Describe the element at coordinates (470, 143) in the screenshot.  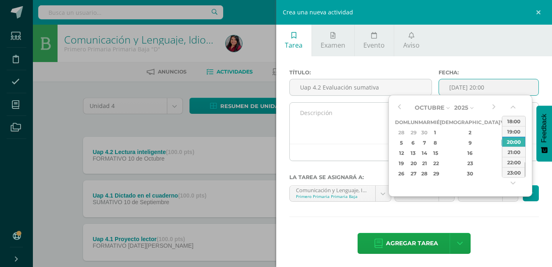
I see `div: 9` at that location.